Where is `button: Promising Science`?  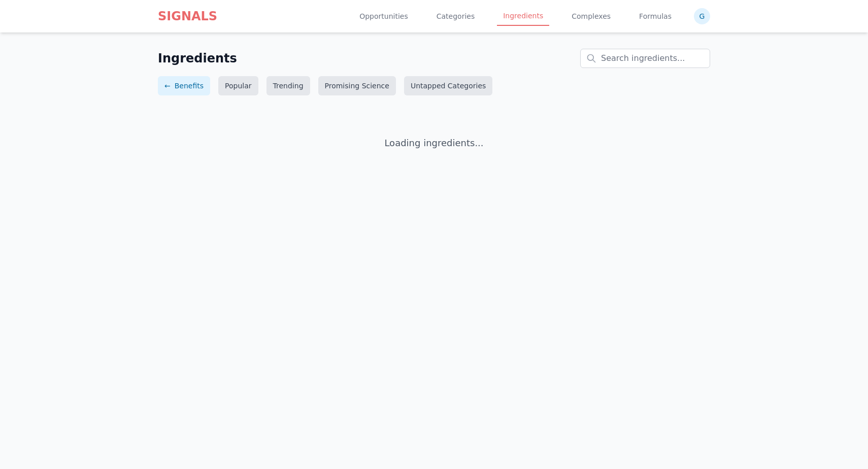
button: Promising Science is located at coordinates (357, 85).